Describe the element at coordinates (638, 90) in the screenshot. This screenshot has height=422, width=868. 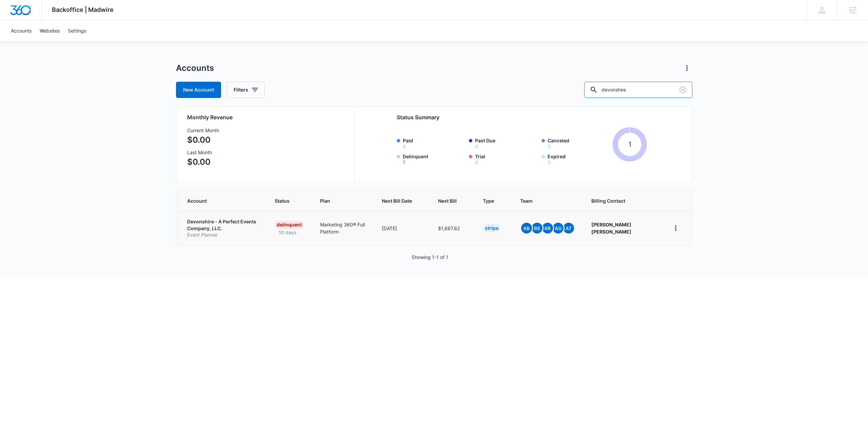
I see `input: Search` at that location.